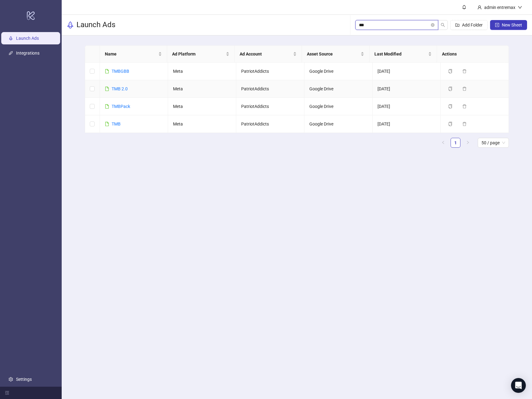 This screenshot has width=532, height=399. Describe the element at coordinates (433, 25) in the screenshot. I see `span: close-circle` at that location.